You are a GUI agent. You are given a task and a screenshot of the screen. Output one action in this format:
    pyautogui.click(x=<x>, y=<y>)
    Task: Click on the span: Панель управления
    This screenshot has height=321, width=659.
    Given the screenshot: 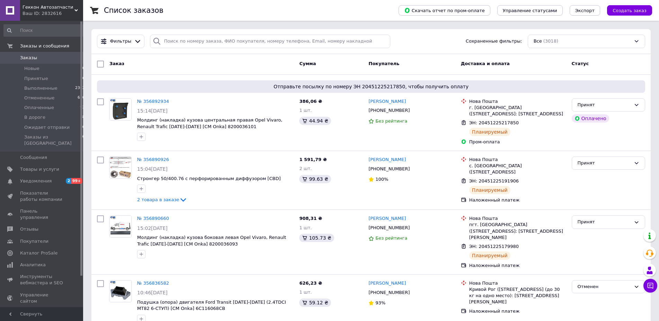 What is the action you would take?
    pyautogui.click(x=42, y=214)
    